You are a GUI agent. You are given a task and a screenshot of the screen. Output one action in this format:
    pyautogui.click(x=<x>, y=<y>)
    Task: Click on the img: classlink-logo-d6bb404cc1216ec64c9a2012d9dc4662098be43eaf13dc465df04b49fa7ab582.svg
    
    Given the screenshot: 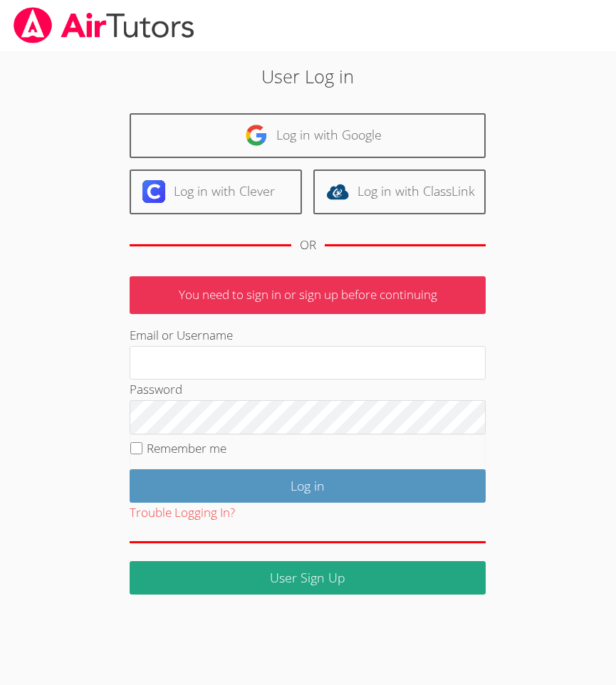 What is the action you would take?
    pyautogui.click(x=337, y=192)
    